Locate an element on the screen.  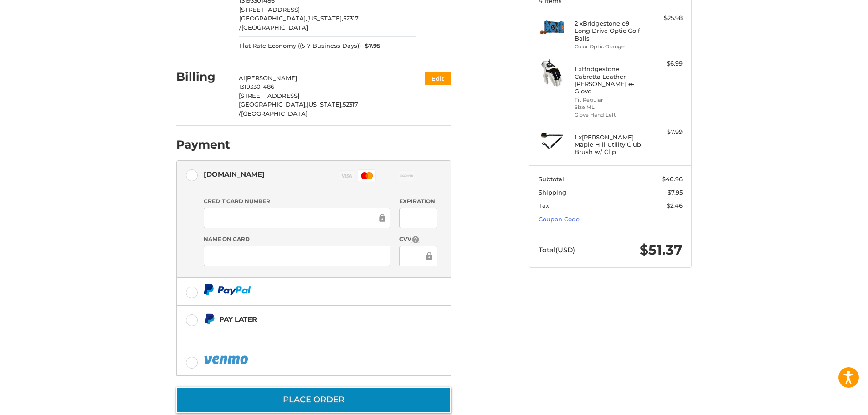
h4: 2 x Bridgestone e9 Long Drive Optic Golf Balls is located at coordinates (609, 31).